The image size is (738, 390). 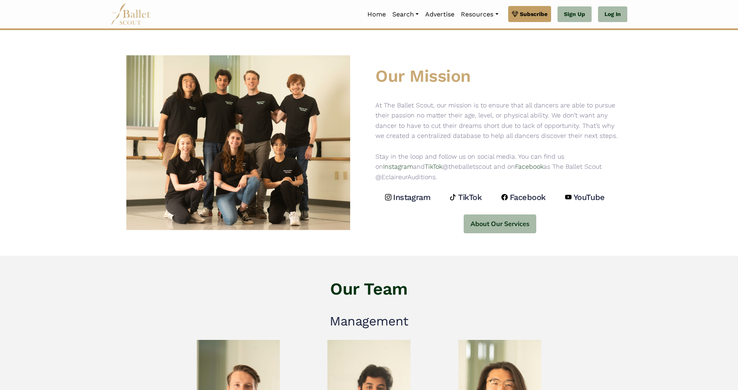 I want to click on a: Sign Up, so click(x=574, y=14).